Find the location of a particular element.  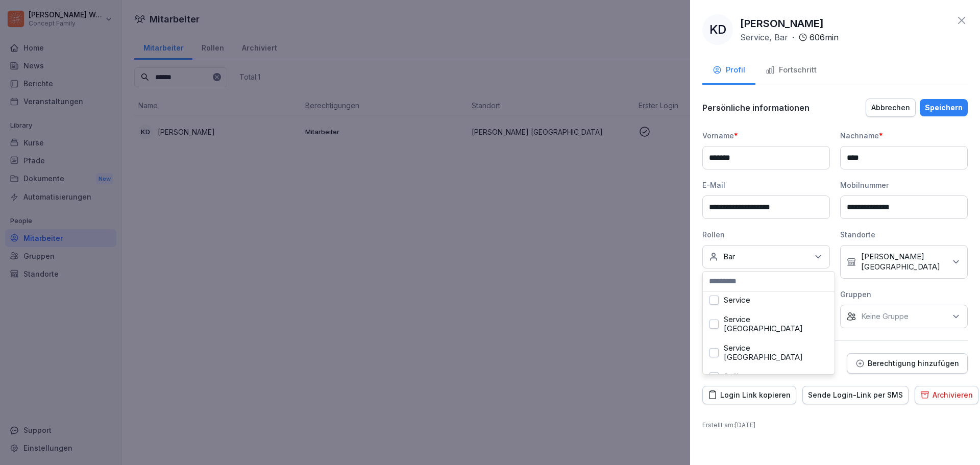

p: Persönliche informationen is located at coordinates (756, 108).